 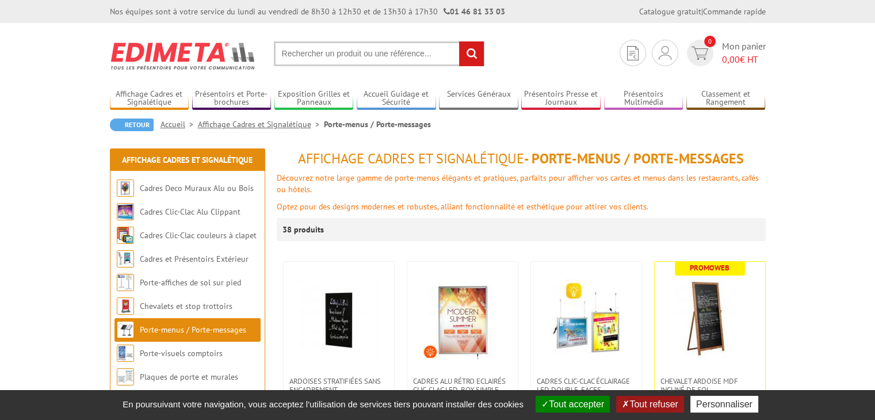 I want to click on span: 0, so click(x=710, y=41).